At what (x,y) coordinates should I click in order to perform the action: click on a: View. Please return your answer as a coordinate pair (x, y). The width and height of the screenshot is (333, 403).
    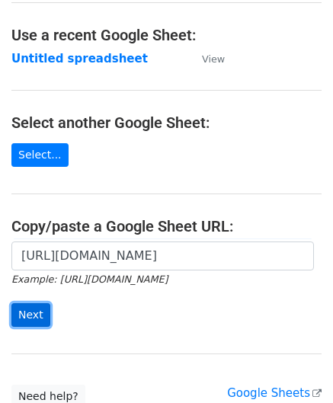
    Looking at the image, I should click on (206, 59).